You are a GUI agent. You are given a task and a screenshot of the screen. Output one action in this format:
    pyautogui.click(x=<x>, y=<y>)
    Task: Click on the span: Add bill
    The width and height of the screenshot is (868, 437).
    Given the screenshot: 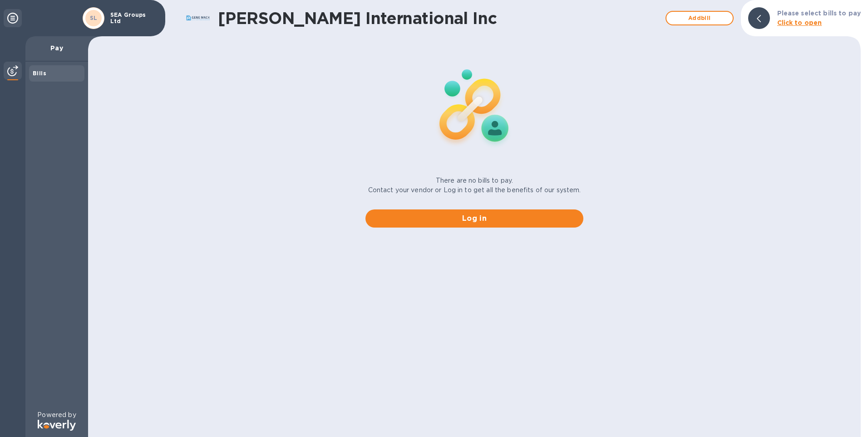 What is the action you would take?
    pyautogui.click(x=700, y=18)
    